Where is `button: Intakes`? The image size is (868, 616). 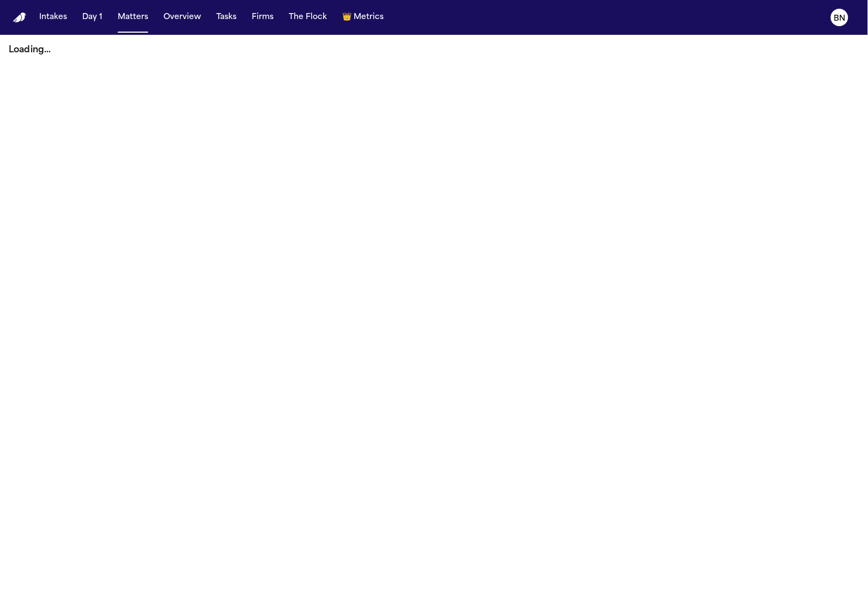
button: Intakes is located at coordinates (53, 18).